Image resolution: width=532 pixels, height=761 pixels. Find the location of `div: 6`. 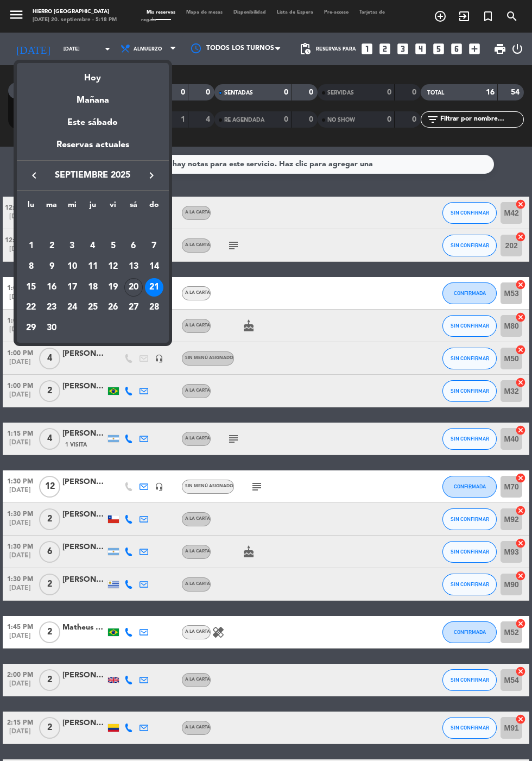

div: 6 is located at coordinates (134, 246).